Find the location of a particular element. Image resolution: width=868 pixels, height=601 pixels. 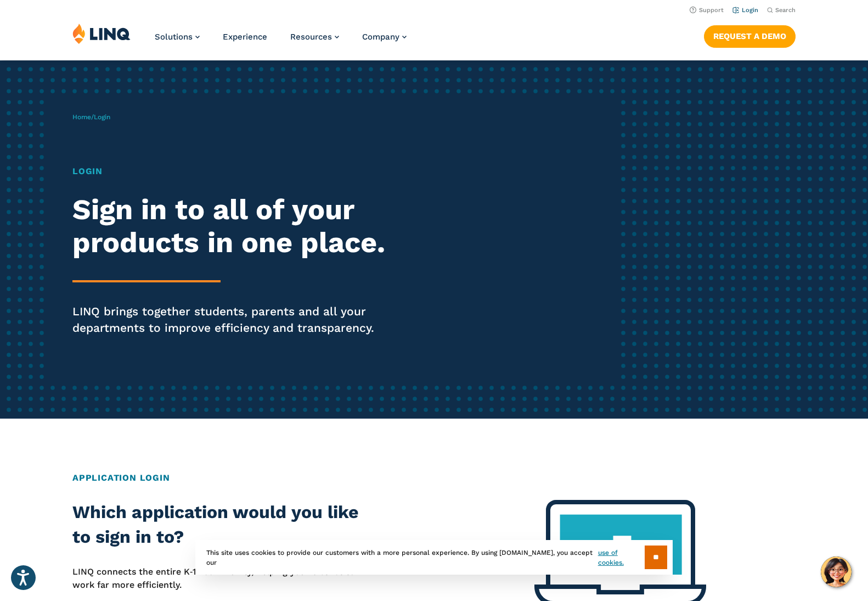

h1: Login is located at coordinates (239, 171).